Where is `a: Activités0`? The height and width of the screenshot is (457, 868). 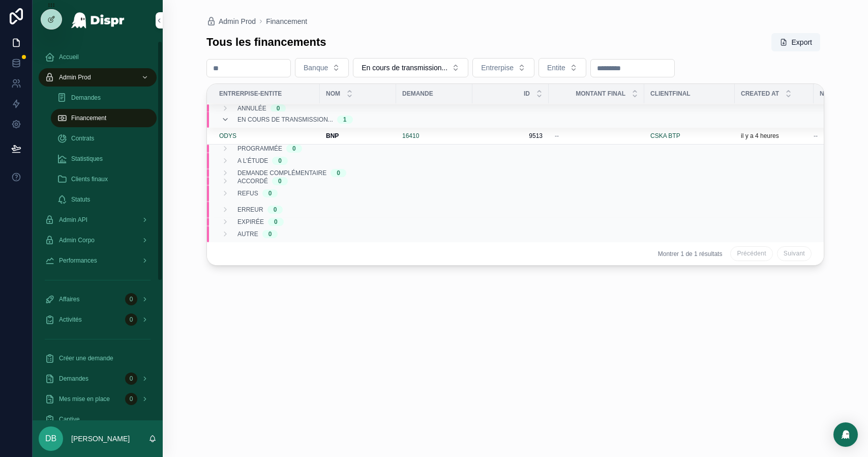
a: Activités0 is located at coordinates (97, 319).